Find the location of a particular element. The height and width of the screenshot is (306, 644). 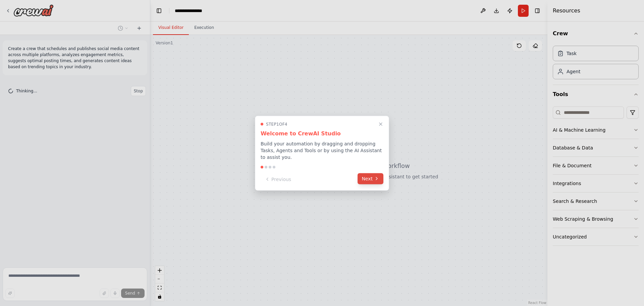

h3: Welcome to CrewAI Studio is located at coordinates (322, 133).